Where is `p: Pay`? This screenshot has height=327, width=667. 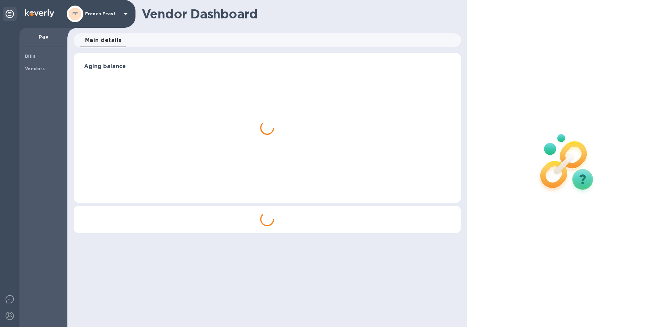
p: Pay is located at coordinates (43, 37).